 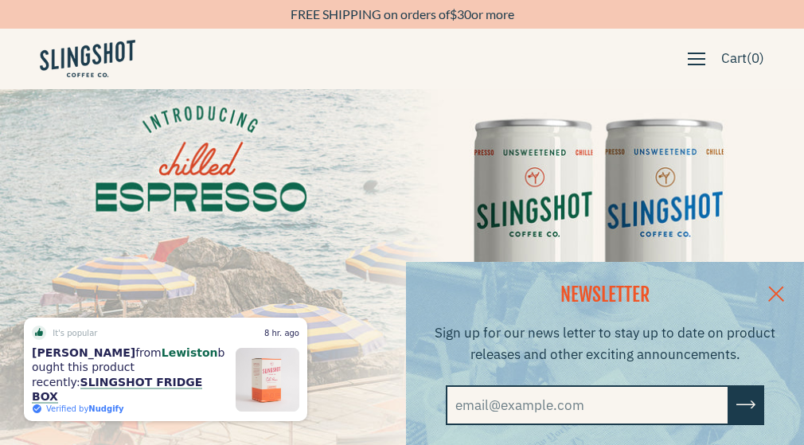 What do you see at coordinates (588, 405) in the screenshot?
I see `input: email@example.com` at bounding box center [588, 405].